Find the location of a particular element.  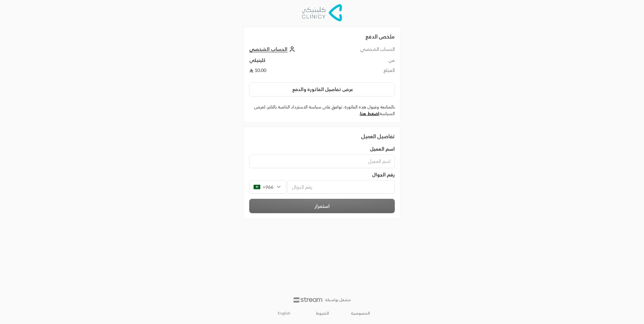

a: اضغط هنا is located at coordinates (369, 114).